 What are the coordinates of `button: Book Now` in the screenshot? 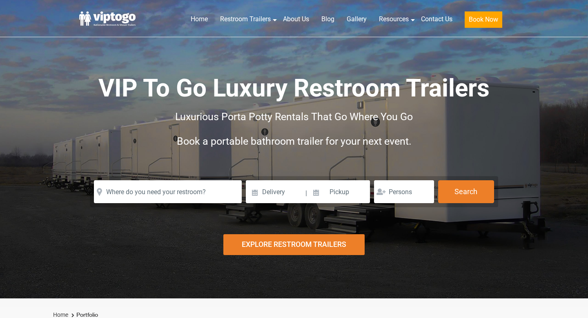 It's located at (483, 20).